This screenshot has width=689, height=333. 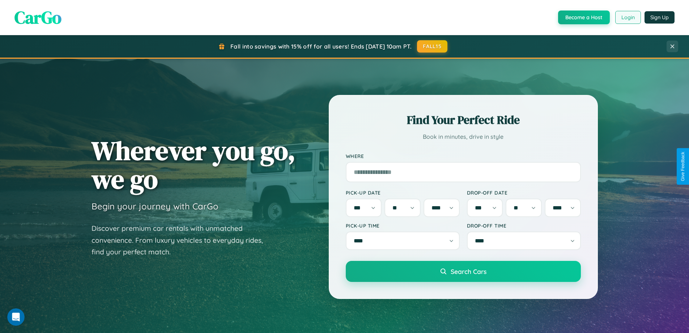 I want to click on p: Discover premium car rentals with unmatched convenience. From luxury vehicles to everyday rides, ..., so click(x=182, y=240).